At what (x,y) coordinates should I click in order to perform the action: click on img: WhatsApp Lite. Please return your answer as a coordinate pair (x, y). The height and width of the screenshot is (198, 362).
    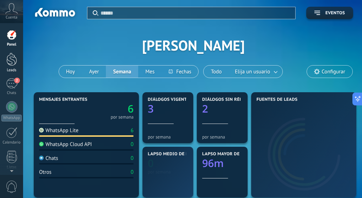
    Looking at the image, I should click on (41, 130).